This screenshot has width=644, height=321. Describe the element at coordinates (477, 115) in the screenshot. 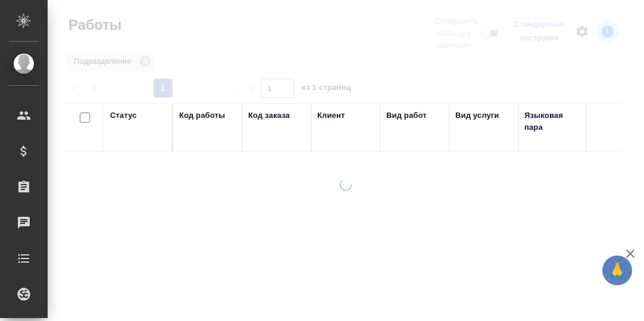

I see `div: Вид услуги` at that location.